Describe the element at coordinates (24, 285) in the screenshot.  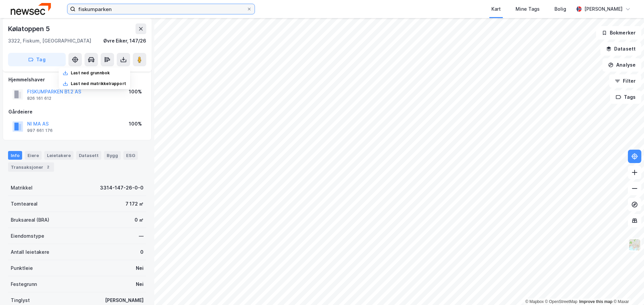
I see `div: Festegrunn` at that location.